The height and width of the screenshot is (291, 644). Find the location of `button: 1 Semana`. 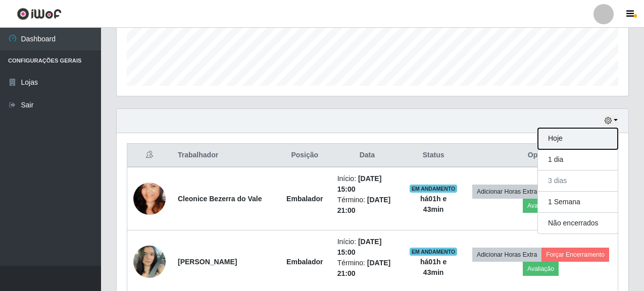

button: 1 Semana is located at coordinates (578, 202).